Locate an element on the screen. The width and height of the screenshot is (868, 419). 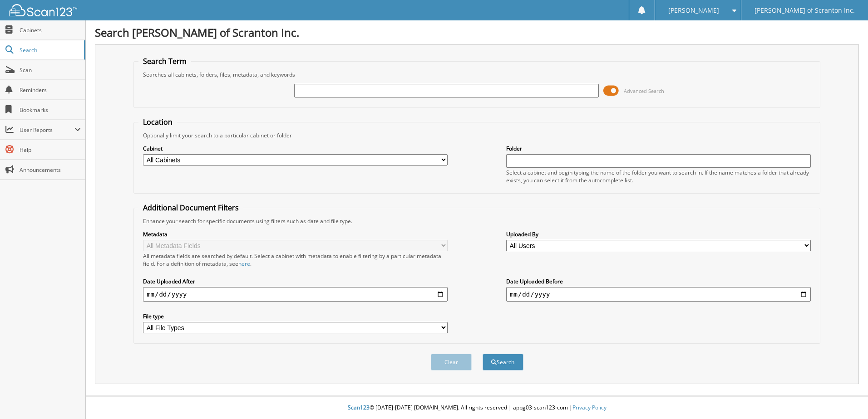
legend: Search Term is located at coordinates (165, 61).